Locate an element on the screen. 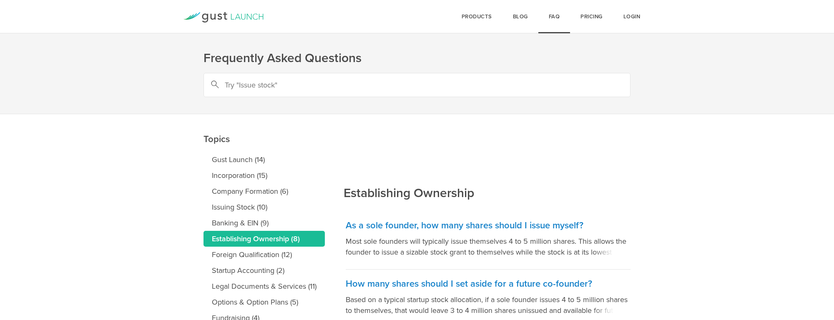 Image resolution: width=834 pixels, height=320 pixels. h2: Establishing Ownership is located at coordinates (409, 165).